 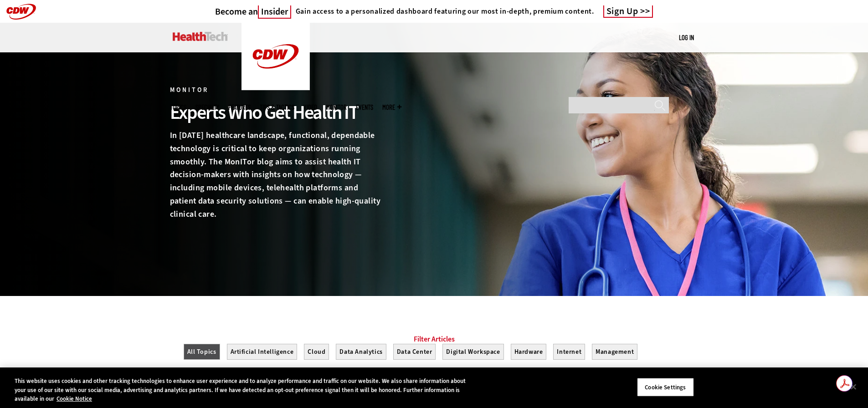 What do you see at coordinates (178, 107) in the screenshot?
I see `span: Topics` at bounding box center [178, 107].